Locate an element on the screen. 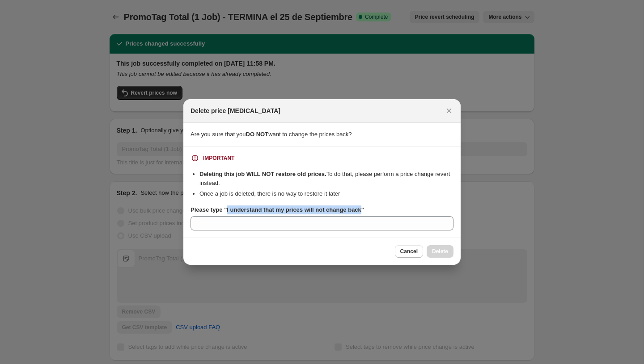 This screenshot has height=364, width=644. li: Once a job is deleted, there is no way to restore it later is located at coordinates (327, 194).